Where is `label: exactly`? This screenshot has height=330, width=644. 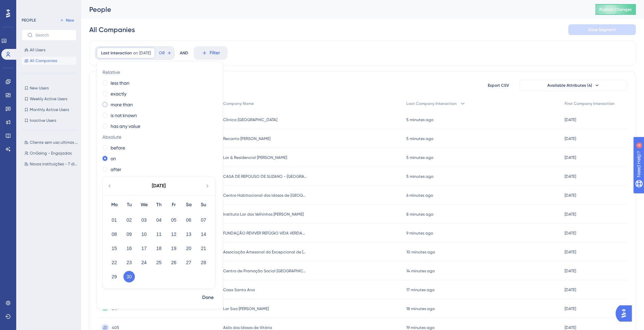
label: exactly is located at coordinates (118, 94).